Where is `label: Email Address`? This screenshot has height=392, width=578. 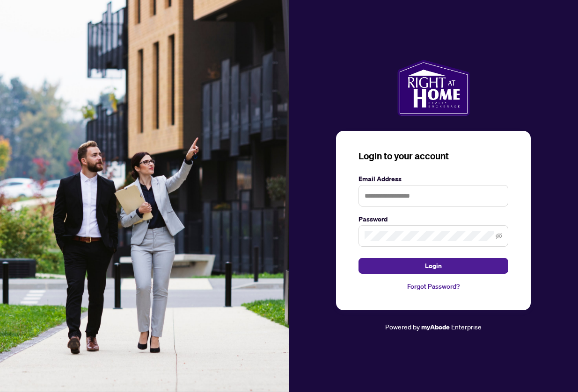
label: Email Address is located at coordinates (433, 179).